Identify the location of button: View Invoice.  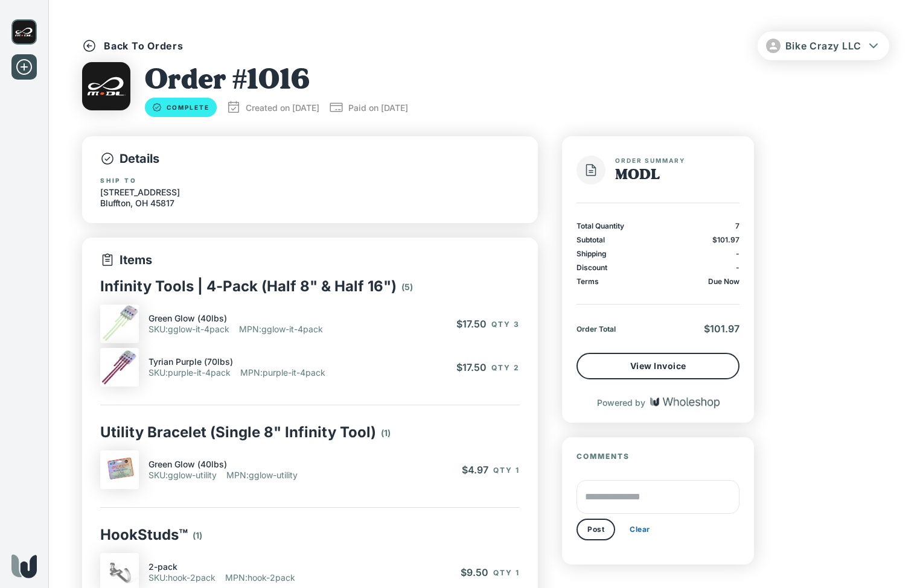
(658, 367).